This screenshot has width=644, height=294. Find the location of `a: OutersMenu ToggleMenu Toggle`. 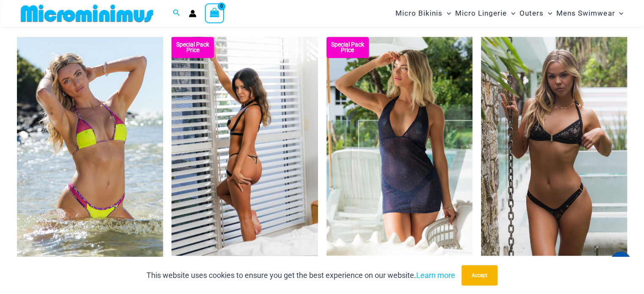

a: OutersMenu ToggleMenu Toggle is located at coordinates (536, 13).